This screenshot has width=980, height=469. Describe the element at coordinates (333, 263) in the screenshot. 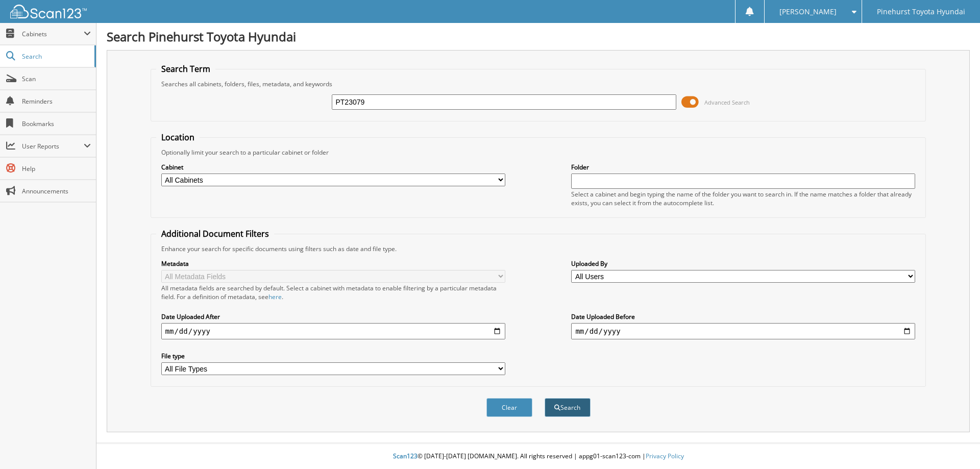

I see `label: Metadata` at that location.